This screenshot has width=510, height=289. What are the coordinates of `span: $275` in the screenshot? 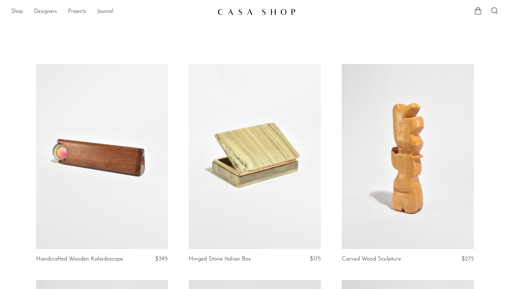 It's located at (468, 259).